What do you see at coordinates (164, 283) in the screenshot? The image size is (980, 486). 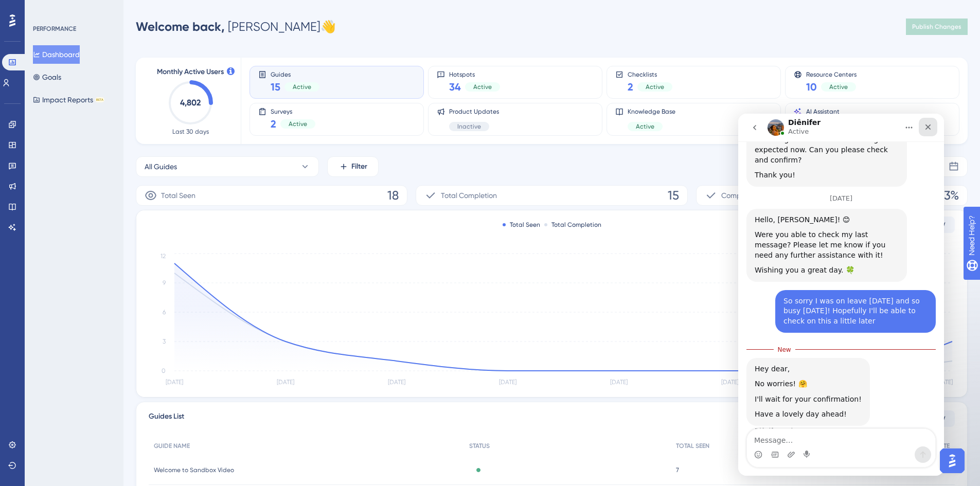 I see `tspan: 9` at bounding box center [164, 283].